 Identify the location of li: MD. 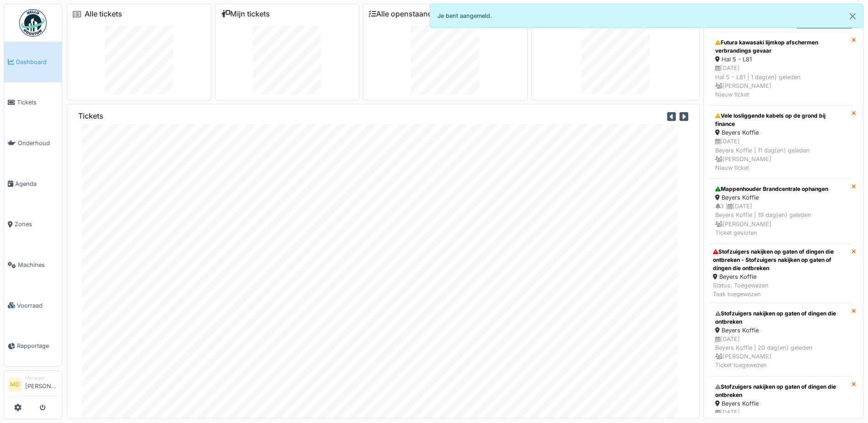
(15, 385).